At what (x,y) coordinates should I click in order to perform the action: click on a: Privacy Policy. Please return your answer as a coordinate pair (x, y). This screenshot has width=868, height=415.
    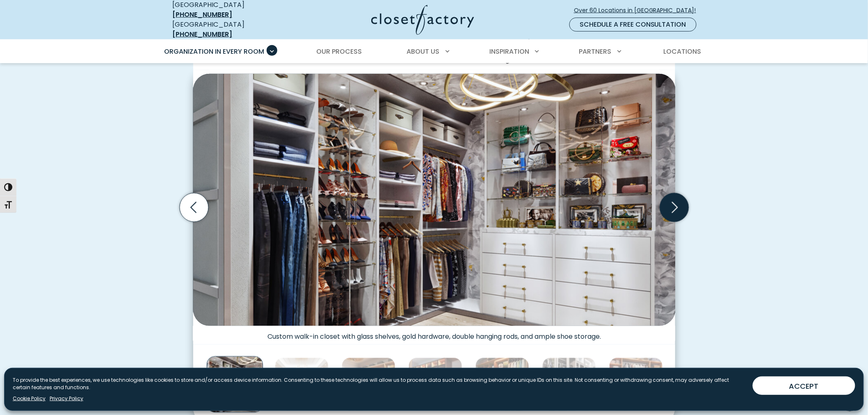
    Looking at the image, I should click on (66, 398).